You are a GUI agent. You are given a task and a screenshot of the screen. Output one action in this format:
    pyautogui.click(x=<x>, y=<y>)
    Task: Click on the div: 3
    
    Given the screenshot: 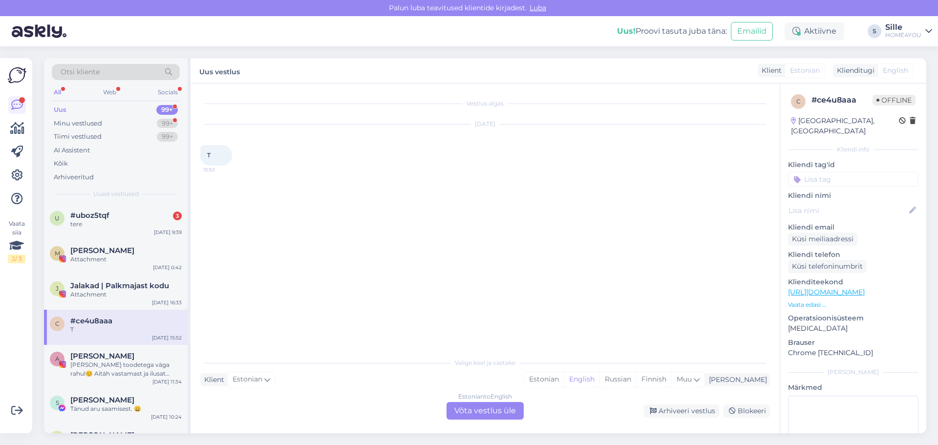 What is the action you would take?
    pyautogui.click(x=177, y=216)
    